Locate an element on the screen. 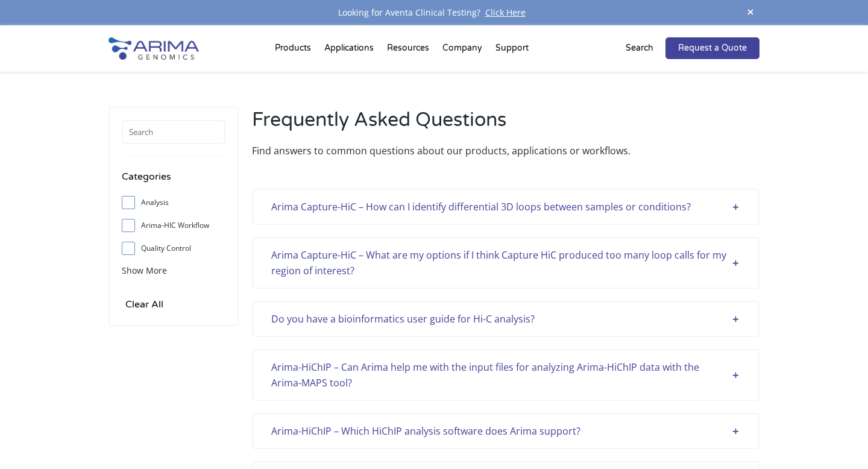  div: Arima Capture-HiC – How can I identify differential 3D loops between samples or conditions? is located at coordinates (505, 207).